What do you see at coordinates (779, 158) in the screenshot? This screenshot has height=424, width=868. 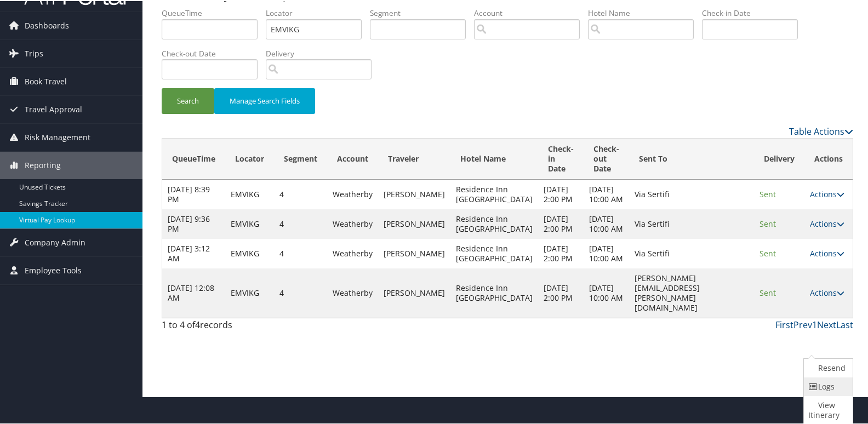 I see `th: Delivery: activate to sort column ascending` at bounding box center [779, 158].